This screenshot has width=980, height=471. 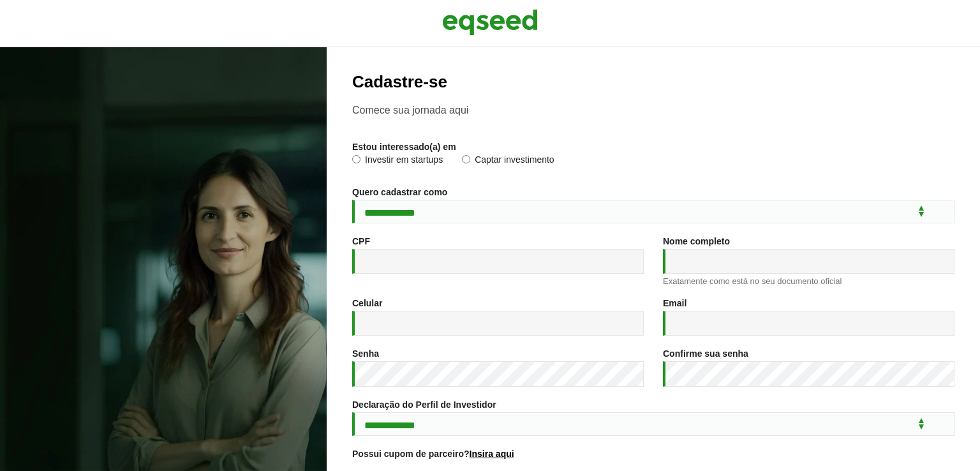 I want to click on label: Senha, so click(x=366, y=353).